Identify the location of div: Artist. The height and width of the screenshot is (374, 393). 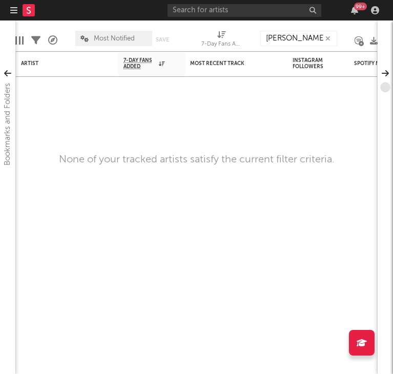
(60, 64).